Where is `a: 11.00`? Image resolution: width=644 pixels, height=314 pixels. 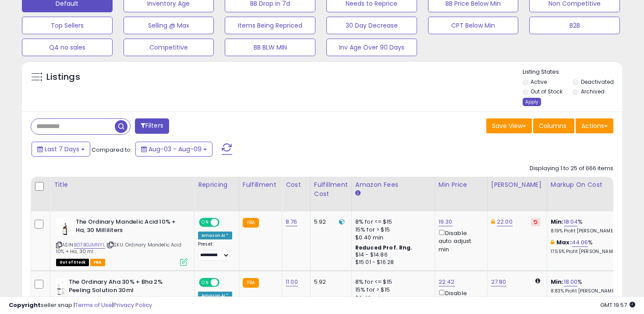
a: 11.00 is located at coordinates (292, 282).